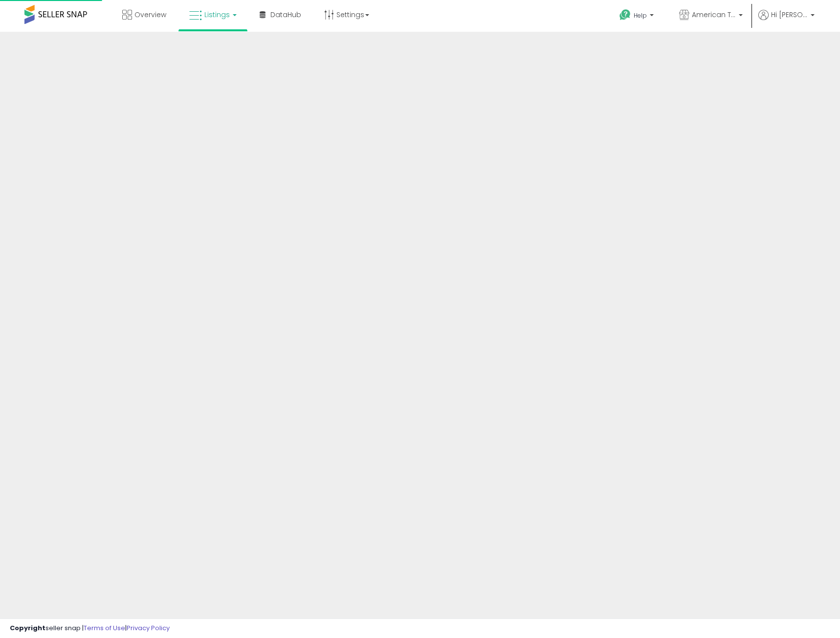 This screenshot has width=840, height=638. I want to click on span: DataHub, so click(285, 14).